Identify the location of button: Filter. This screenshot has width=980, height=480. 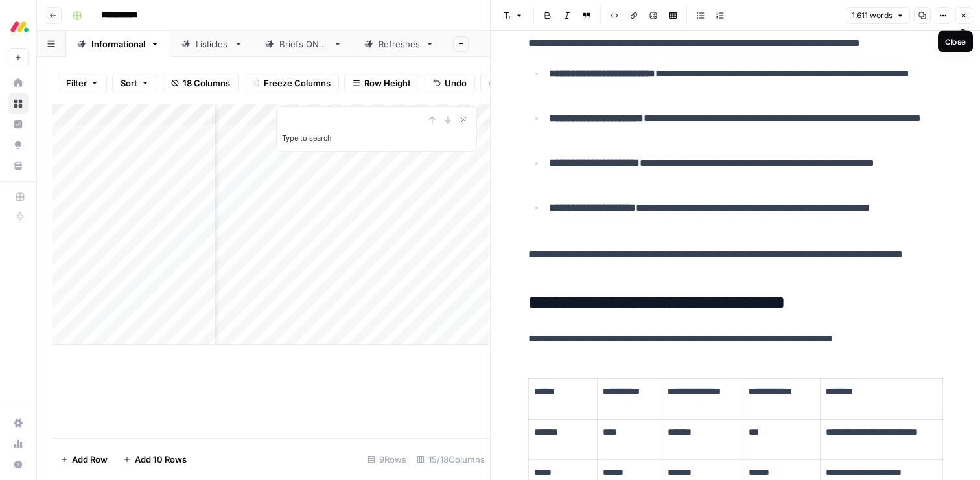
(82, 83).